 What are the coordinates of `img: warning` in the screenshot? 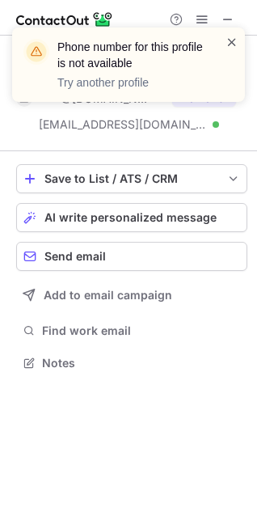 It's located at (36, 52).